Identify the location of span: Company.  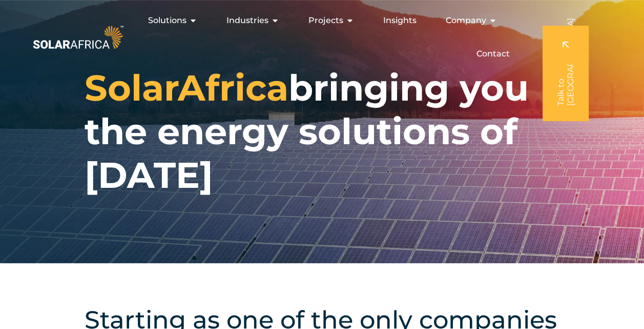
(466, 21).